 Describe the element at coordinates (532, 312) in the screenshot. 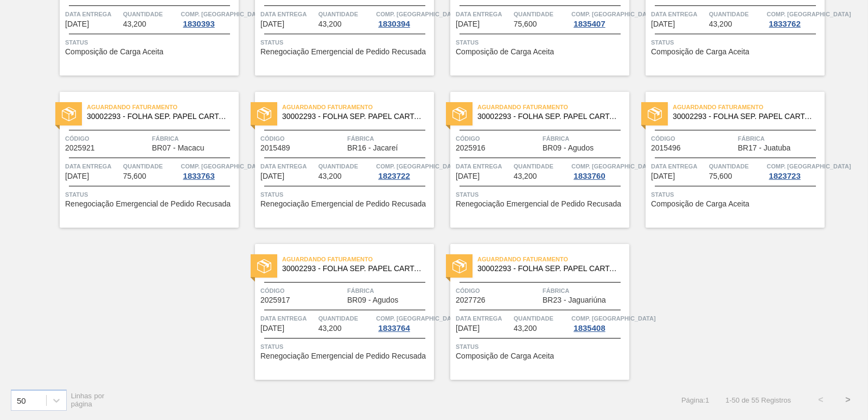

I see `a: statusAguardando Faturamento30002293 - FOLHA SEP. PAPEL CARTAO 1200x1000M 350gCódigo2027726Fábric...` at that location.